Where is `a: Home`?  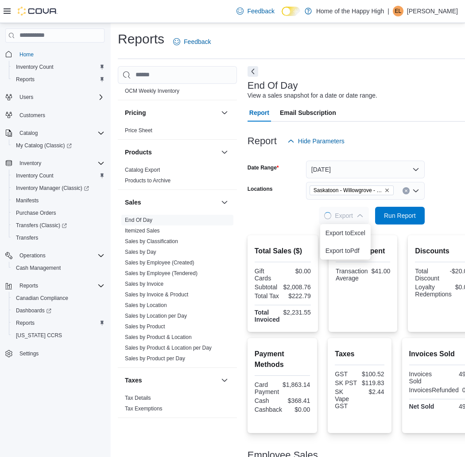 a: Home is located at coordinates (27, 55).